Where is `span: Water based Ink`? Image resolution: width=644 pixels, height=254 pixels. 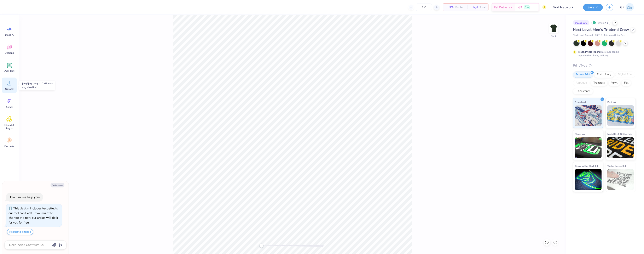 span: Water based Ink is located at coordinates (616, 165).